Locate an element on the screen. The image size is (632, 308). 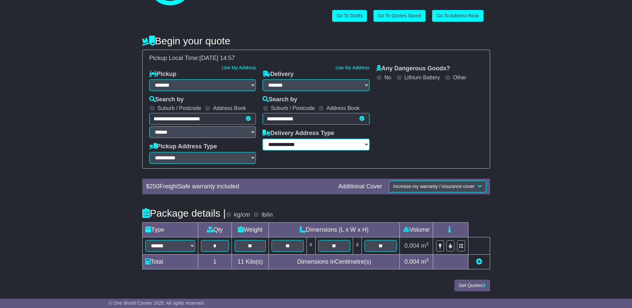
td: 1 is located at coordinates (215, 262).